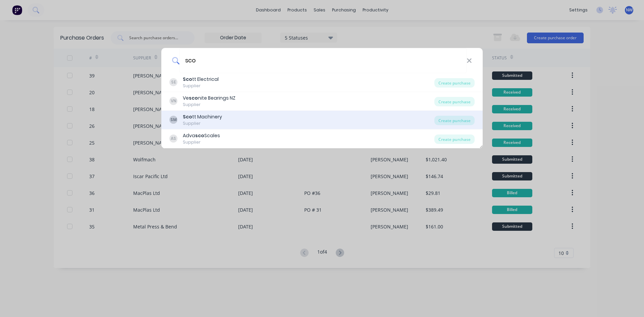  What do you see at coordinates (201, 136) in the screenshot?
I see `div: Adva Scales` at bounding box center [201, 136].